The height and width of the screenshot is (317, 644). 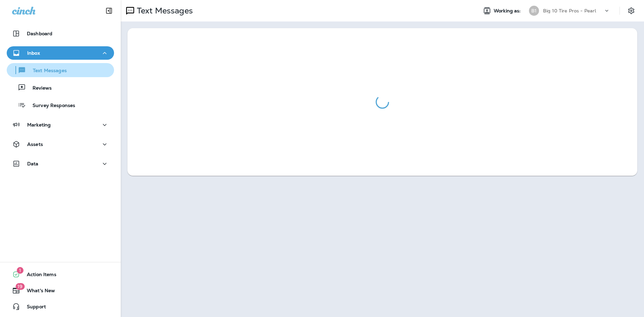 I want to click on button: Assets, so click(x=60, y=144).